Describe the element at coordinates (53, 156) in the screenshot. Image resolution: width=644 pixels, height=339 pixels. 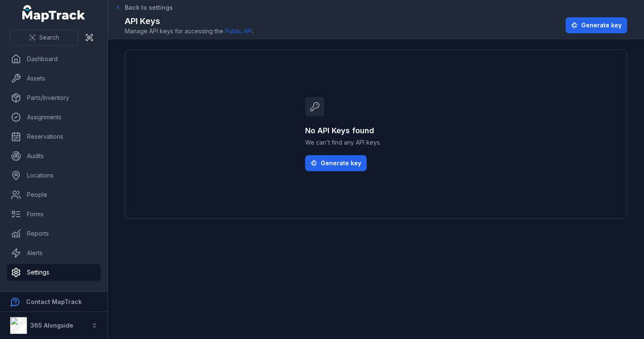
I see `a: Audits` at that location.